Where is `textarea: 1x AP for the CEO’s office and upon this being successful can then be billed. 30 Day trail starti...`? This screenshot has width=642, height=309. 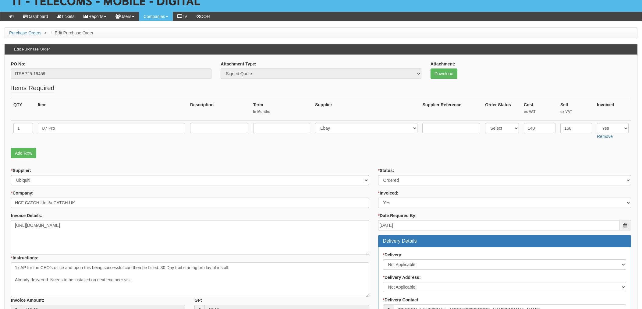
textarea: 1x AP for the CEO’s office and upon this being successful can then be billed. 30 Day trail starti... is located at coordinates (190, 280).